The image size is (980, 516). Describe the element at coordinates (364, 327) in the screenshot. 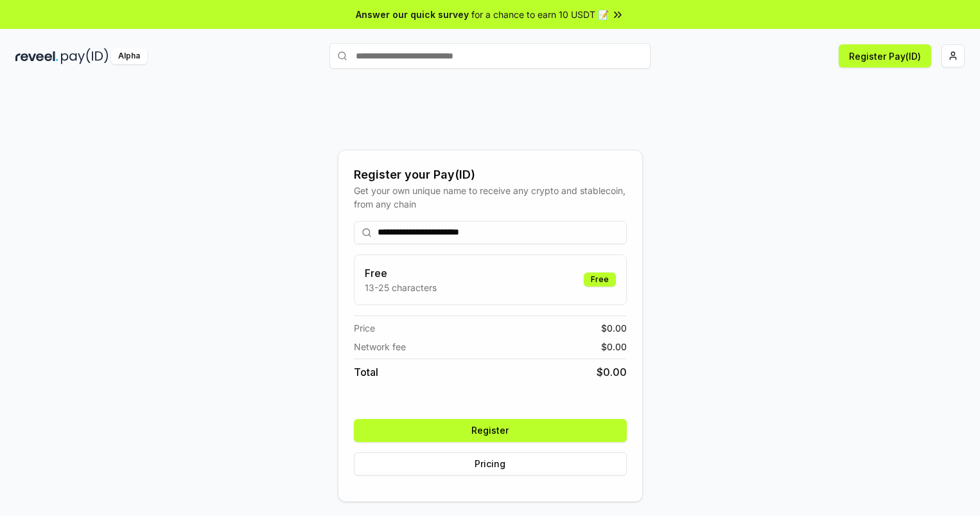

I see `span: Price` at that location.